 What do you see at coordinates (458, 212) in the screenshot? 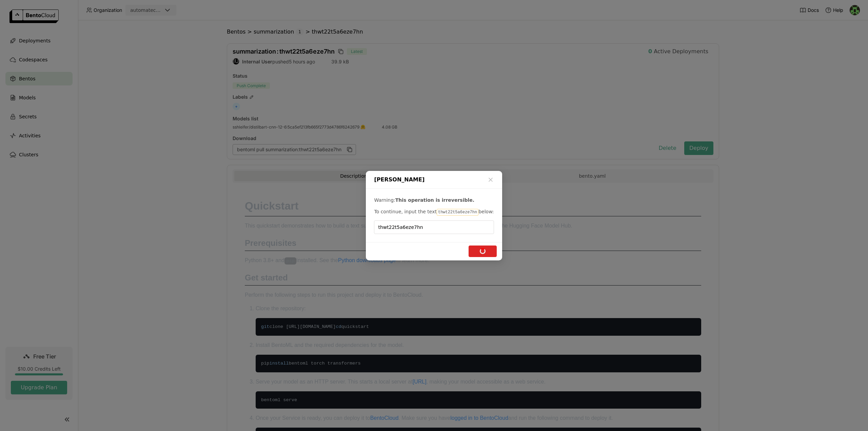
I see `code: thwt22t5a6eze7hn` at bounding box center [458, 212].